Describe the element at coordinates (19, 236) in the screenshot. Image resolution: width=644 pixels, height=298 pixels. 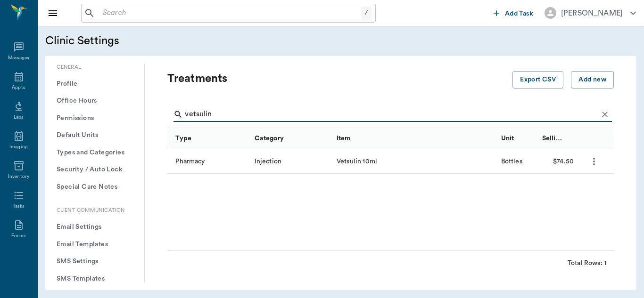
I see `div: Forms` at that location.